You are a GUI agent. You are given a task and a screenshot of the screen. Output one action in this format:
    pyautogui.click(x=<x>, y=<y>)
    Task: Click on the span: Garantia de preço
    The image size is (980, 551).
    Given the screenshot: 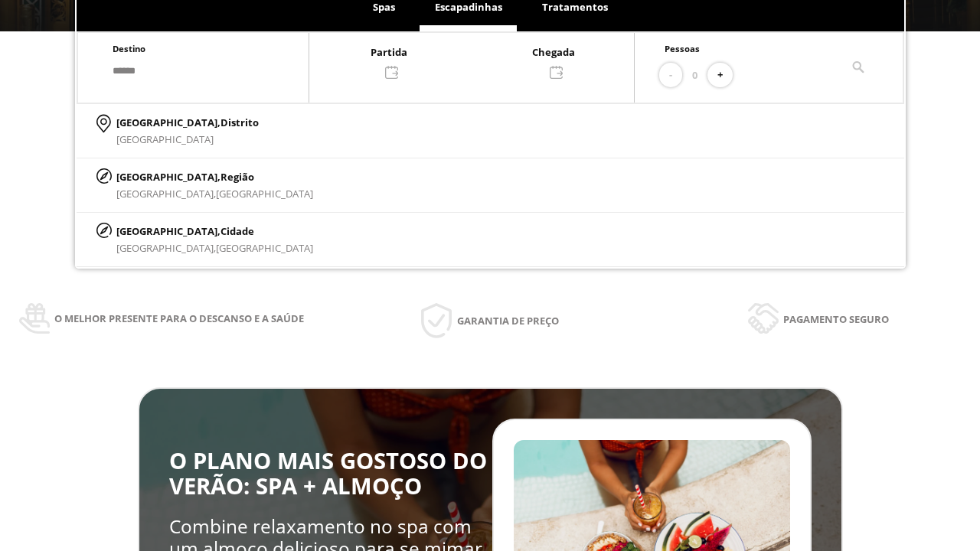 What is the action you would take?
    pyautogui.click(x=508, y=321)
    